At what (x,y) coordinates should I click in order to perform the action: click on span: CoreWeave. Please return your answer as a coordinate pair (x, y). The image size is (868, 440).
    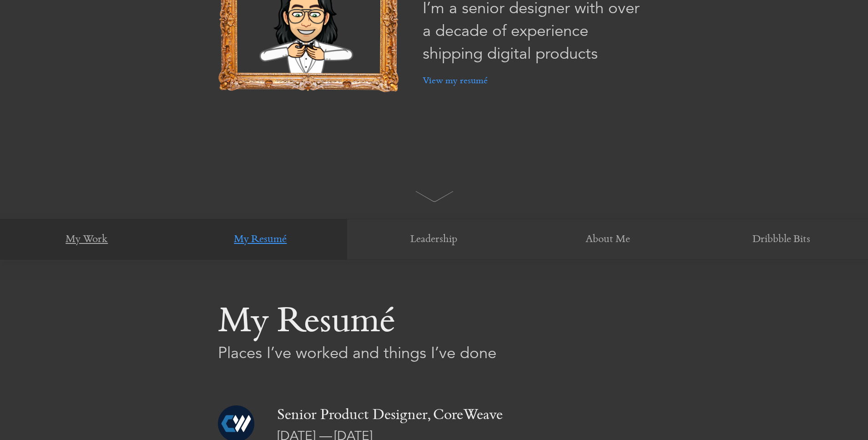
    Looking at the image, I should click on (467, 416).